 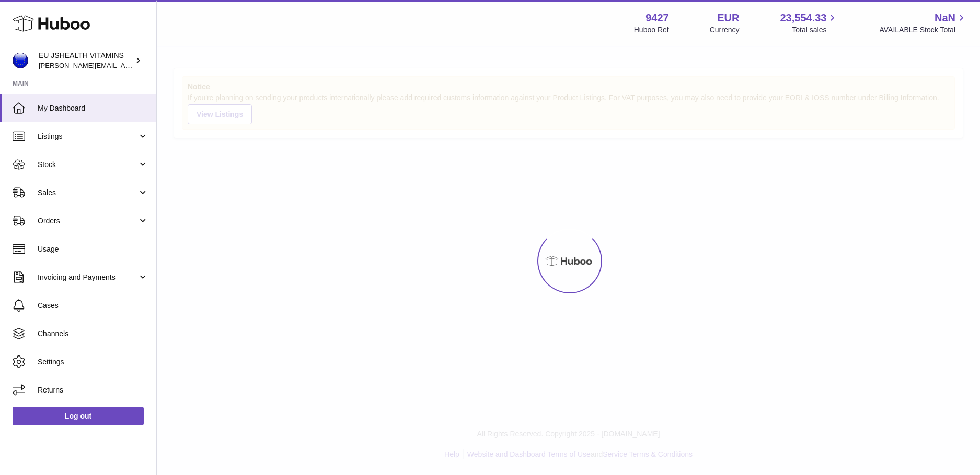 I want to click on span: Usage, so click(x=93, y=249).